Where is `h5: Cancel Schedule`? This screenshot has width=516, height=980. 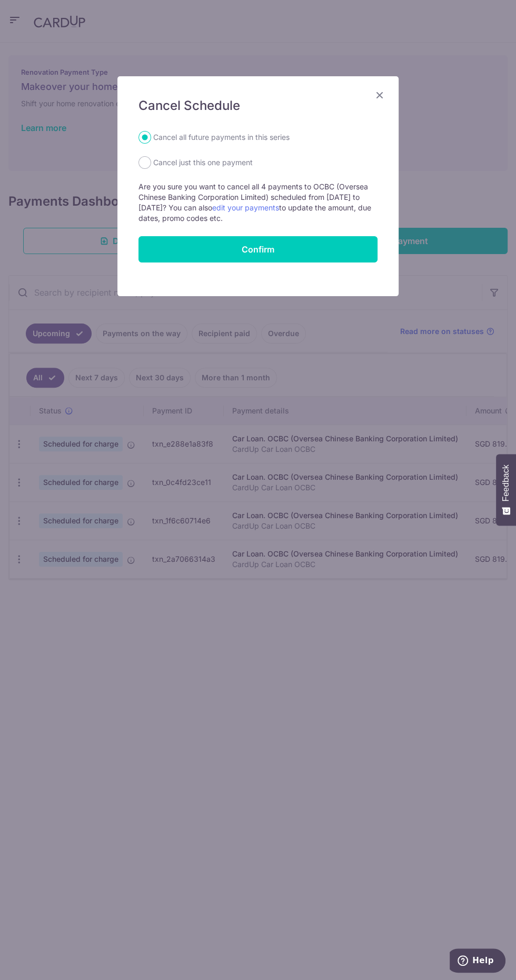 h5: Cancel Schedule is located at coordinates (258, 106).